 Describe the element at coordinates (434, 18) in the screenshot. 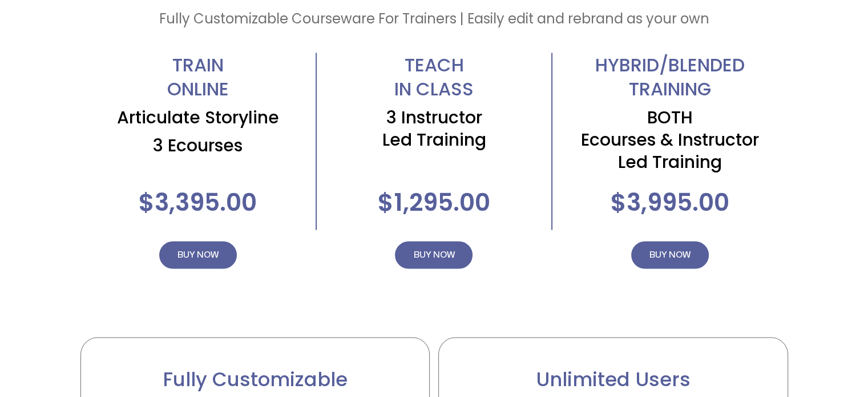

I see `h2: Fully Customizable Courseware For Trainers | Easily edit and rebrand as your own` at that location.